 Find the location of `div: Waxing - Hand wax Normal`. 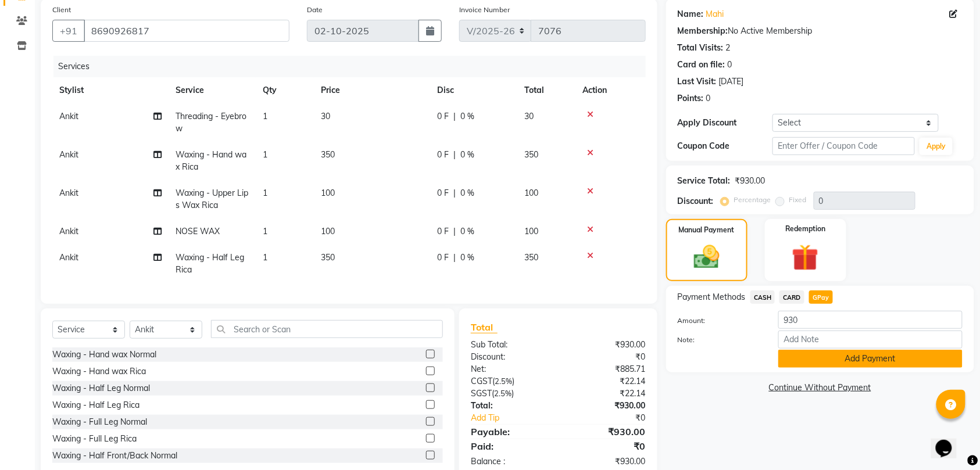

div: Waxing - Hand wax Normal is located at coordinates (104, 354).